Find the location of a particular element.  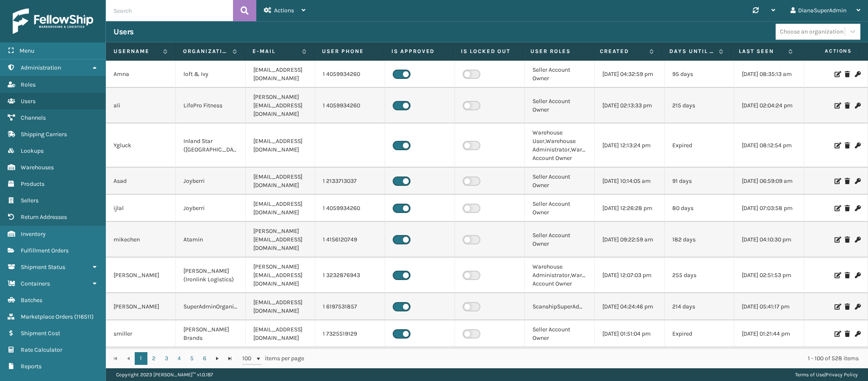

td: 1 7325519129 is located at coordinates (350, 334).